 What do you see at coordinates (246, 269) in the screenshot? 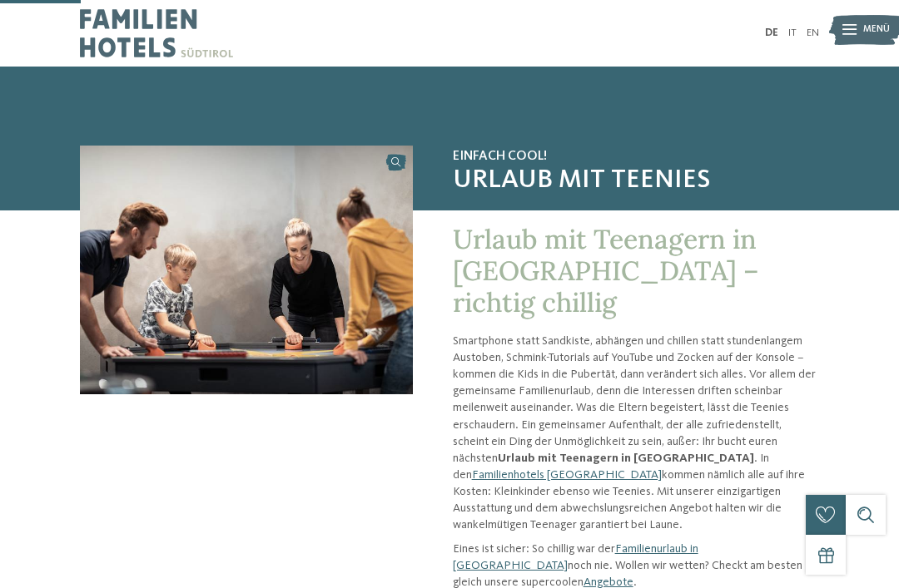
I see `img: Urlaub mit Teenagern in Südtirol geplant?` at bounding box center [246, 269].